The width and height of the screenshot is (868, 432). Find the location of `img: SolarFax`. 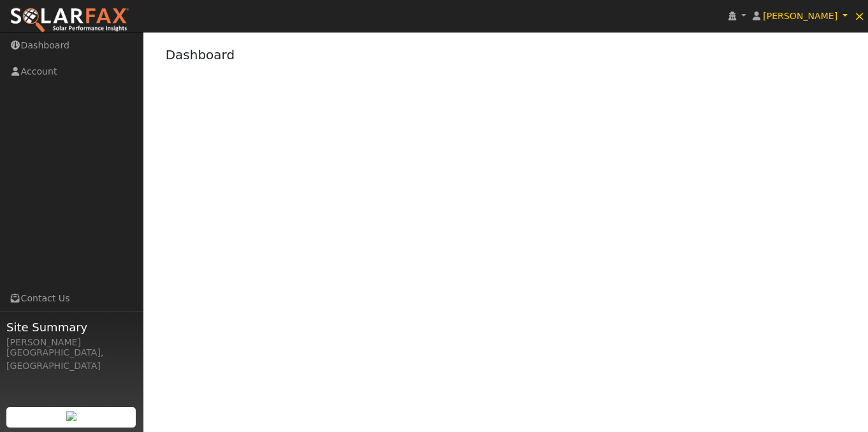

img: SolarFax is located at coordinates (70, 20).